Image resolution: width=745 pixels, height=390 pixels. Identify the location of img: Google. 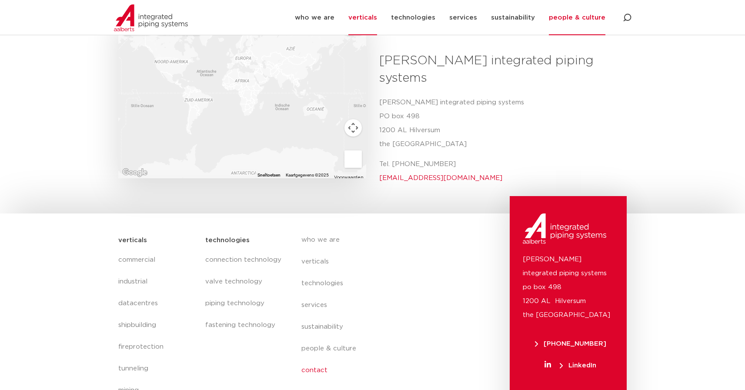
(135, 173).